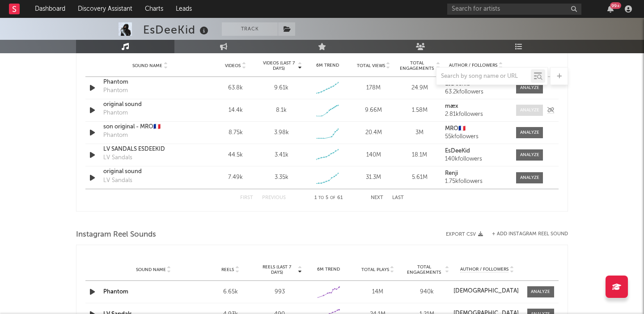 The height and width of the screenshot is (314, 644). I want to click on span: of, so click(333, 197).